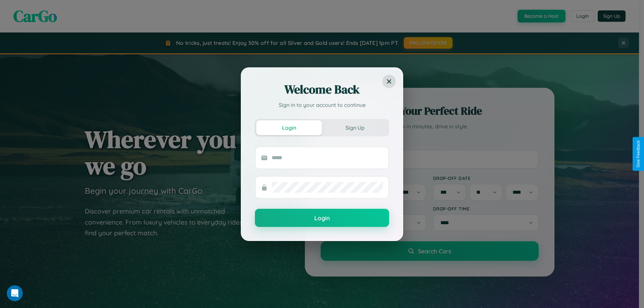 Image resolution: width=644 pixels, height=308 pixels. Describe the element at coordinates (355, 128) in the screenshot. I see `button: Sign Up` at that location.